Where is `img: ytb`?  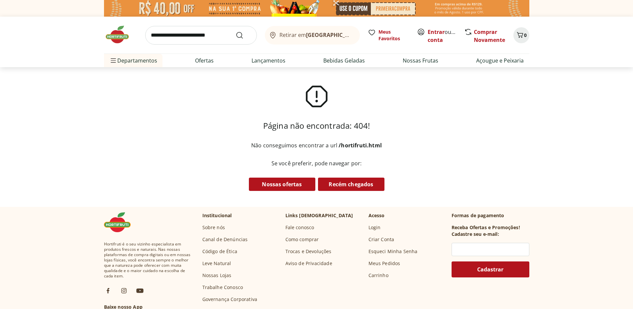 img: ytb is located at coordinates (140, 290).